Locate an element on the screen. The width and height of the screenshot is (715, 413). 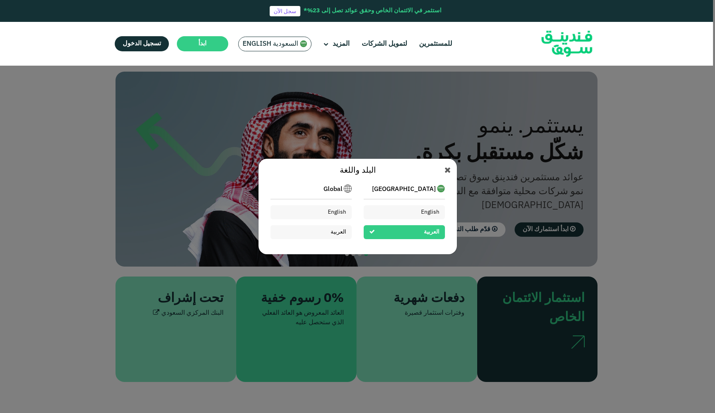
div: استثمر في الائتمان الخاص وحقق عوائد تصل إلى 23%* is located at coordinates (372, 11).